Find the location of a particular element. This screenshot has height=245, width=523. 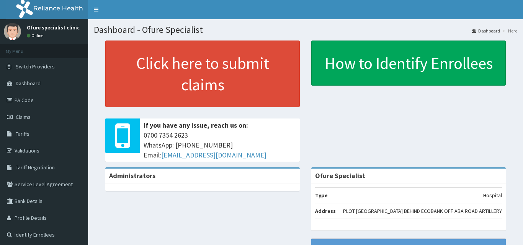

h1: Dashboard - Ofure Specialist is located at coordinates (305, 30).